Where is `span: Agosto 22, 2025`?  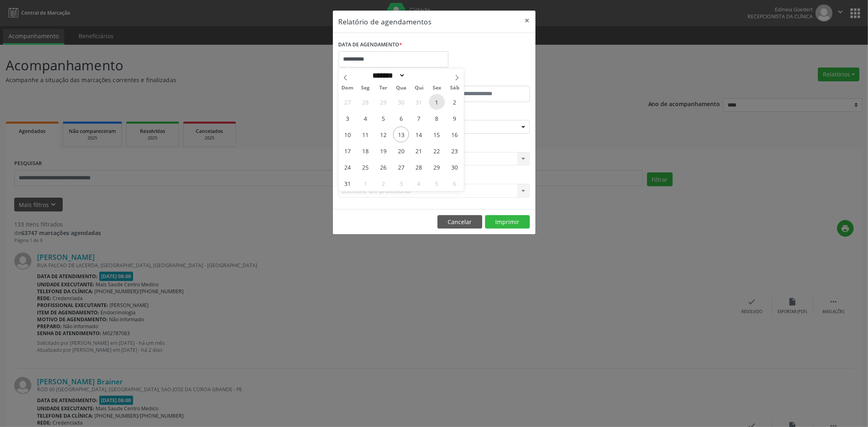
span: Agosto 22, 2025 is located at coordinates (437, 150).